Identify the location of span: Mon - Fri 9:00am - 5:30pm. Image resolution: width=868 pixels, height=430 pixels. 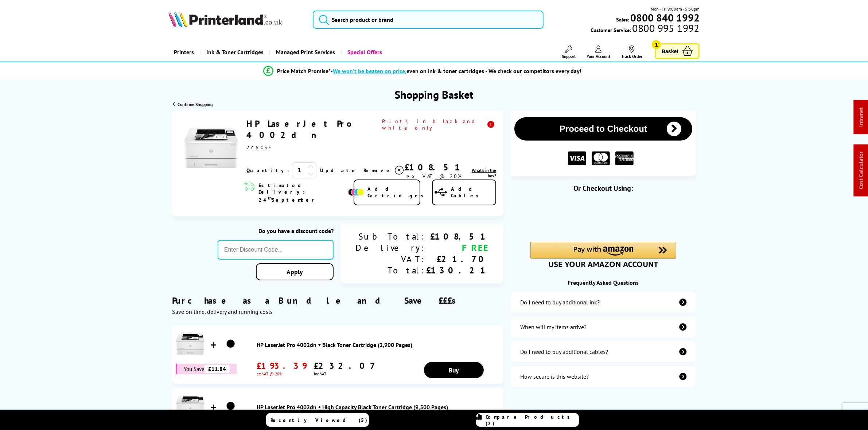
(675, 9).